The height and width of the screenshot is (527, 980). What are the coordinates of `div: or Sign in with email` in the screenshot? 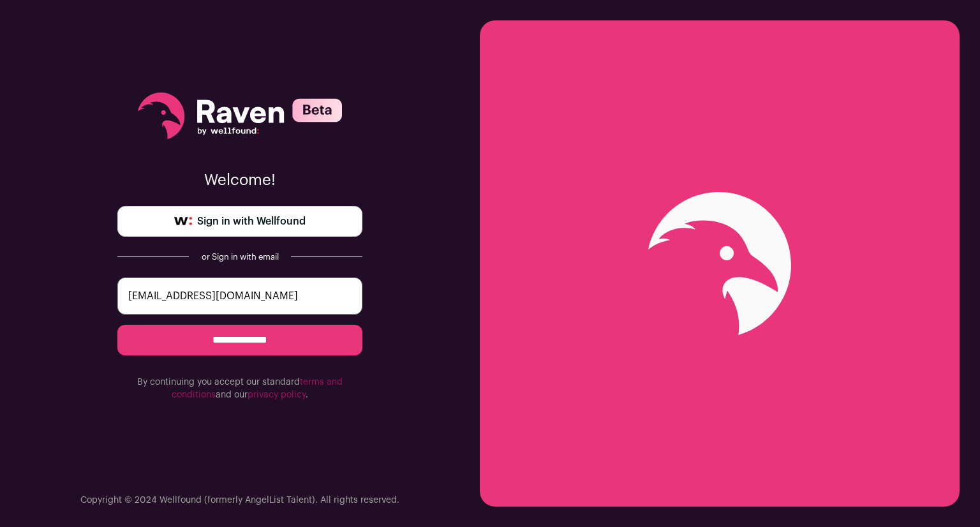 It's located at (240, 257).